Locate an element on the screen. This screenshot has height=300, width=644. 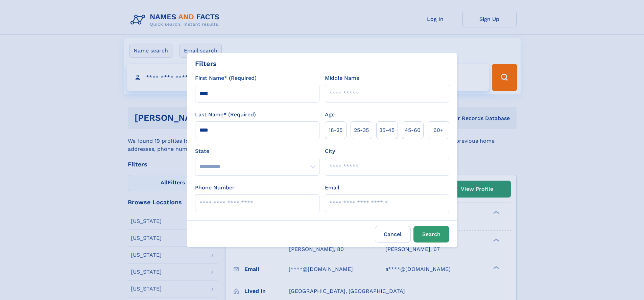
div: Filters is located at coordinates (206, 63).